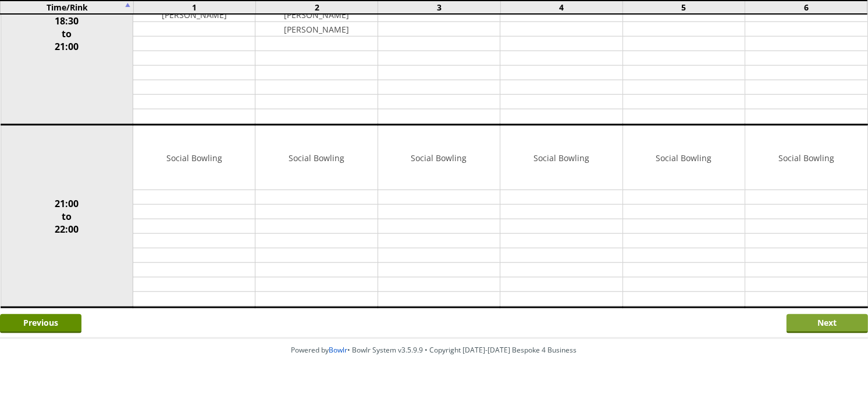 The height and width of the screenshot is (420, 868). I want to click on td: 3, so click(439, 7).